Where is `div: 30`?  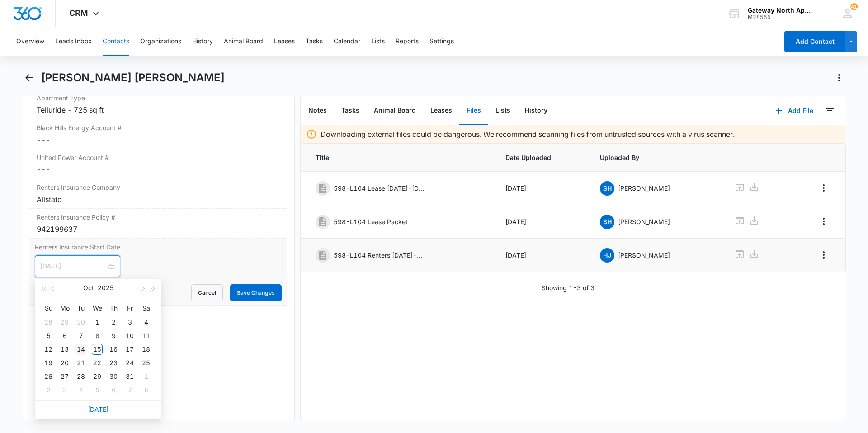
div: 30 is located at coordinates (113, 376).